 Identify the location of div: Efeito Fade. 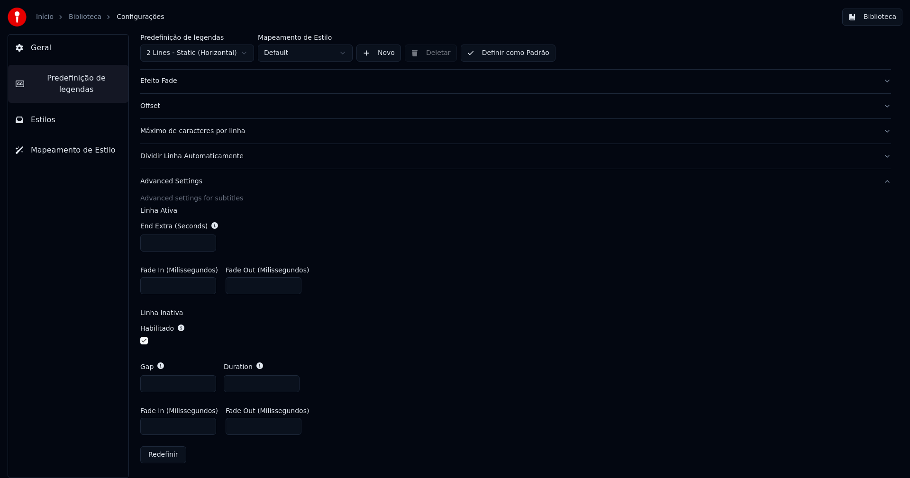
(508, 81).